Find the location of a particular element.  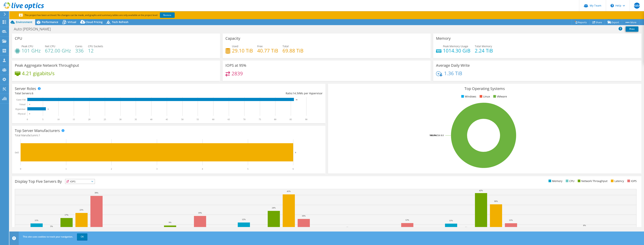

text: Guest VM is located at coordinates (21, 100).